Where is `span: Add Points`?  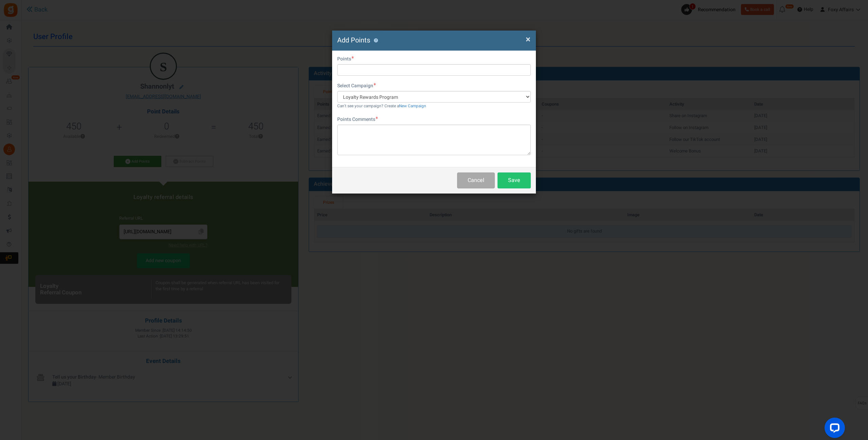
span: Add Points is located at coordinates (354, 40).